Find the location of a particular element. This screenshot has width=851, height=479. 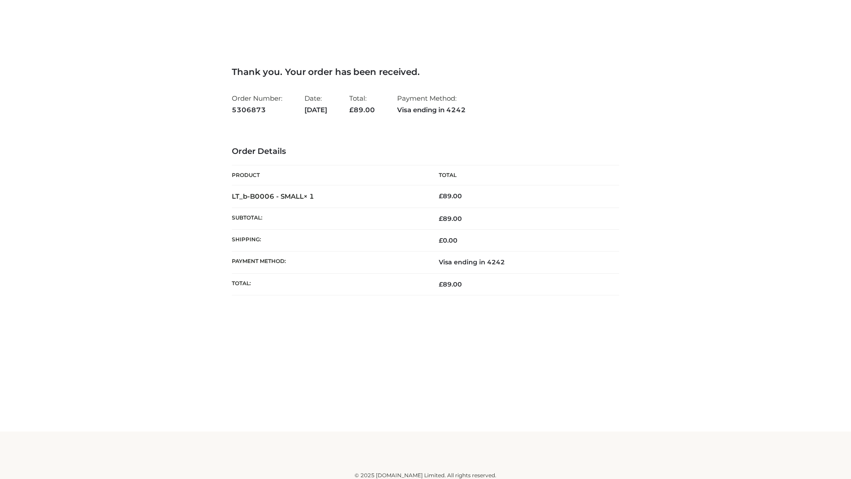

li: Date: is located at coordinates (315, 104).